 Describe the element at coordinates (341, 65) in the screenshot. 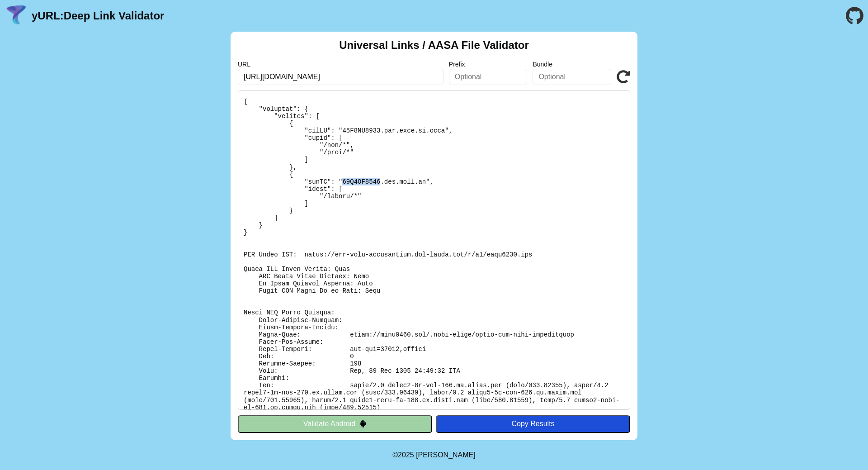

I see `label: URL` at that location.